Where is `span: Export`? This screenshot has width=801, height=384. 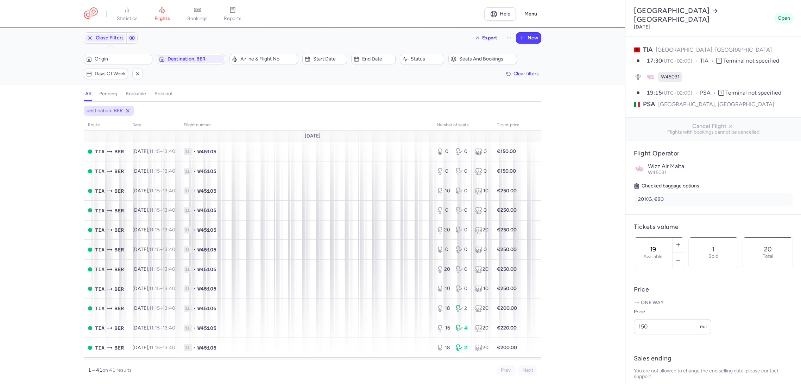 span: Export is located at coordinates (490, 38).